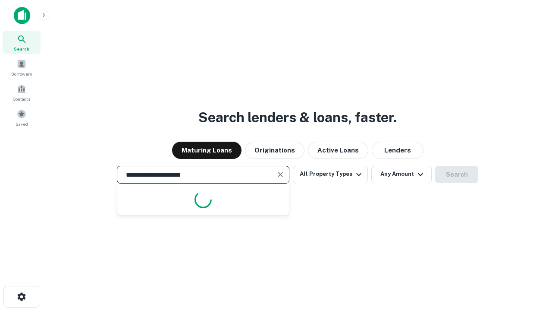 The height and width of the screenshot is (311, 552). What do you see at coordinates (22, 124) in the screenshot?
I see `span: Saved` at bounding box center [22, 124].